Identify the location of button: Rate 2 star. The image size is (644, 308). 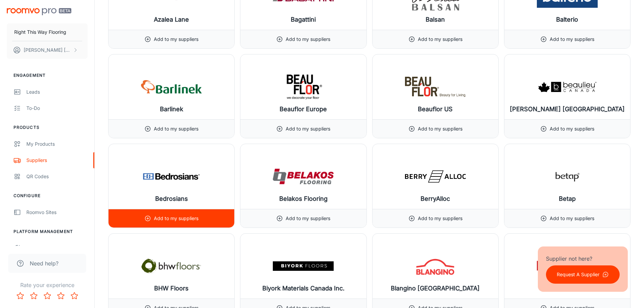
(34, 296).